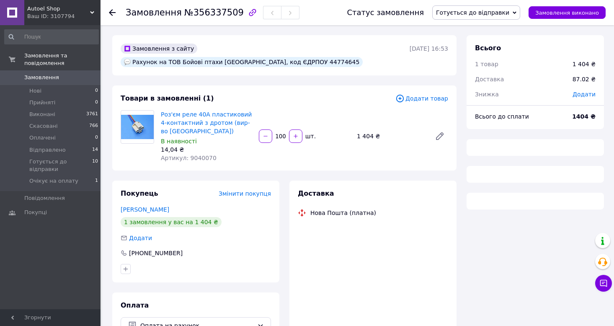  Describe the element at coordinates (167, 98) in the screenshot. I see `span: Товари в замовленні (1)` at that location.